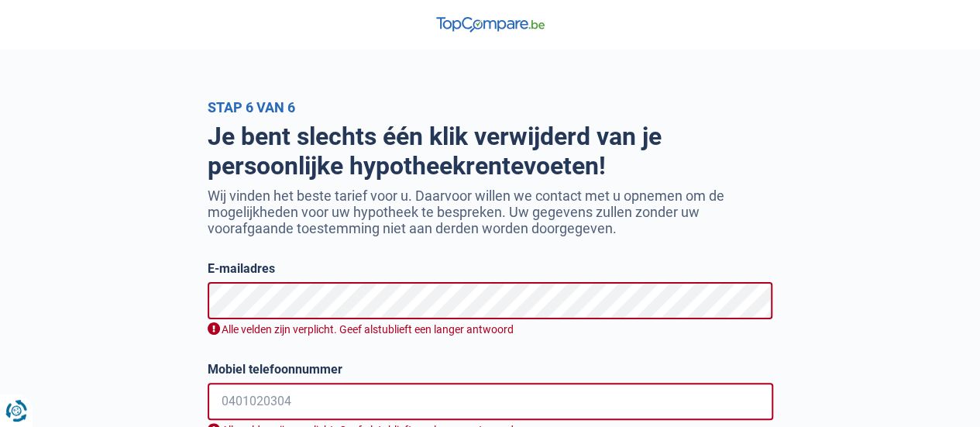  I want to click on h1: Je bent slechts één klik verwijderd van je persoonlijke hypotheekrentevoeten!, so click(490, 151).